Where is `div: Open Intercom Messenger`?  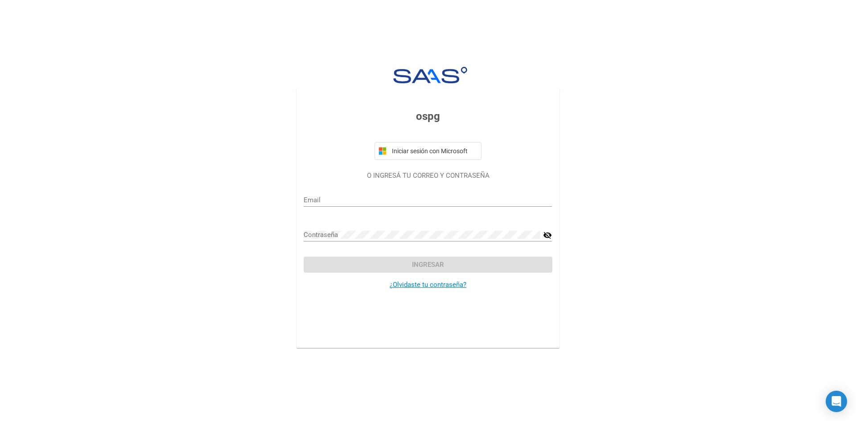 div: Open Intercom Messenger is located at coordinates (837, 402).